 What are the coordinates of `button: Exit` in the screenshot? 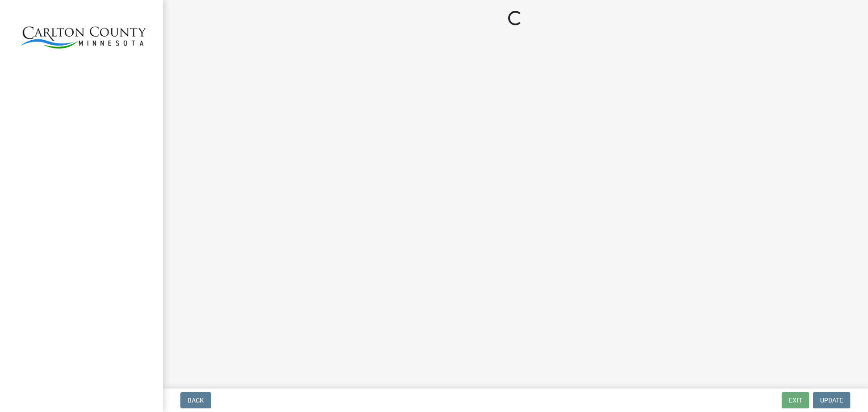 It's located at (795, 401).